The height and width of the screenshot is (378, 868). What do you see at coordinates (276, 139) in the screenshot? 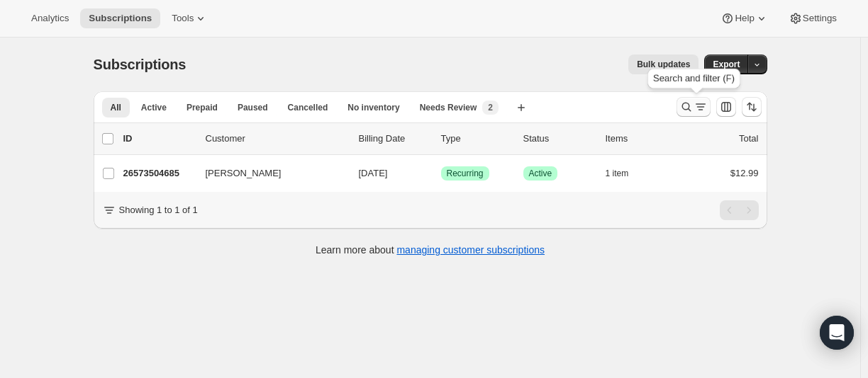
I see `p: Customer` at bounding box center [276, 139].